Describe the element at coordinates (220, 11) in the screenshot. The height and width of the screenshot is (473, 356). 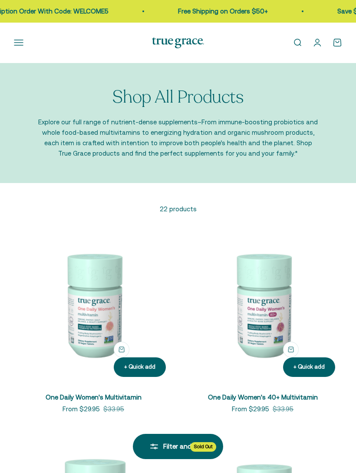
I see `a: Free Shipping on Orders $50+` at that location.